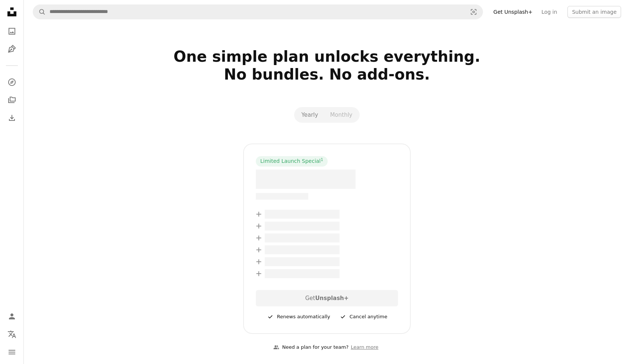 The width and height of the screenshot is (630, 364). Describe the element at coordinates (12, 31) in the screenshot. I see `a: Photos` at that location.